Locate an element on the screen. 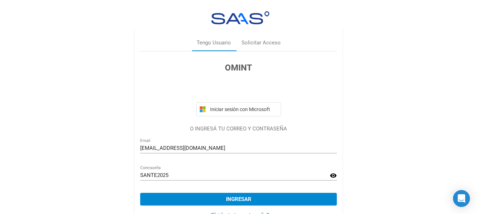 The image size is (477, 214). button: Ingresar is located at coordinates (238, 200).